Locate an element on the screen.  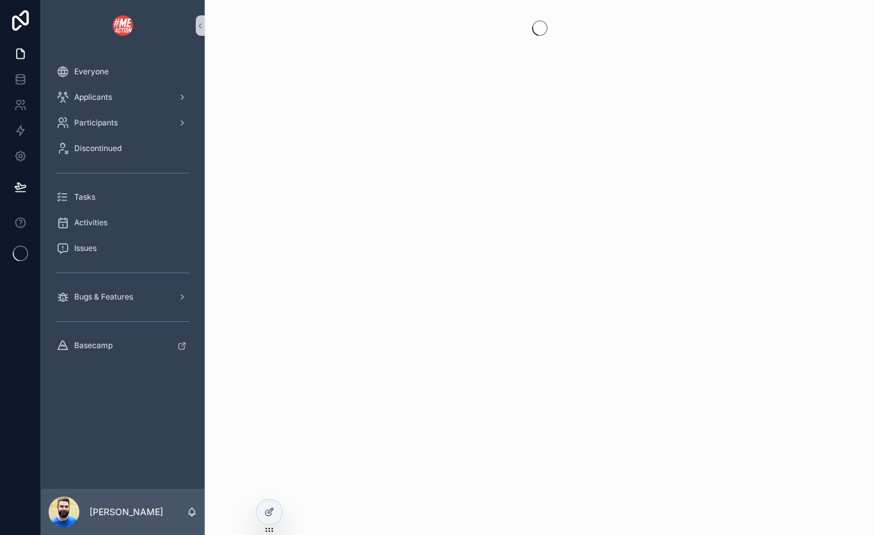
a: Everyone is located at coordinates (123, 72).